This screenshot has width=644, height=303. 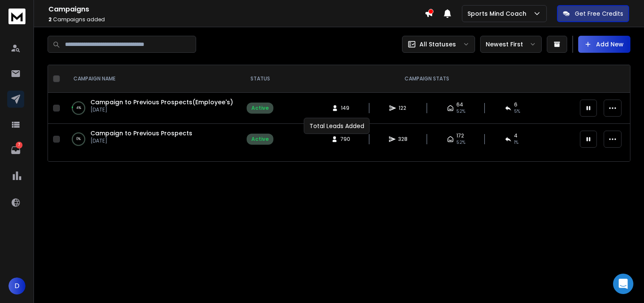 What do you see at coordinates (337, 126) in the screenshot?
I see `div: Total Leads Added` at bounding box center [337, 126].